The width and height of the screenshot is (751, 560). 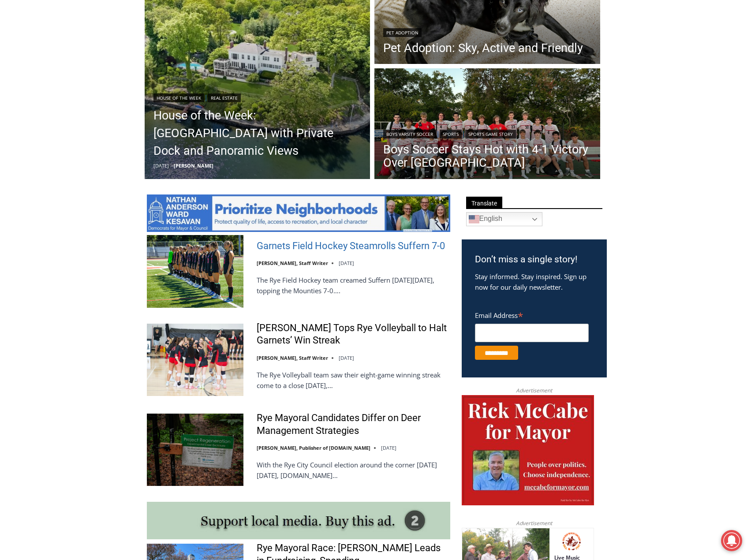 I want to click on img: Garnets Field Hockey Steamrolls Suffern 7-0, so click(x=195, y=271).